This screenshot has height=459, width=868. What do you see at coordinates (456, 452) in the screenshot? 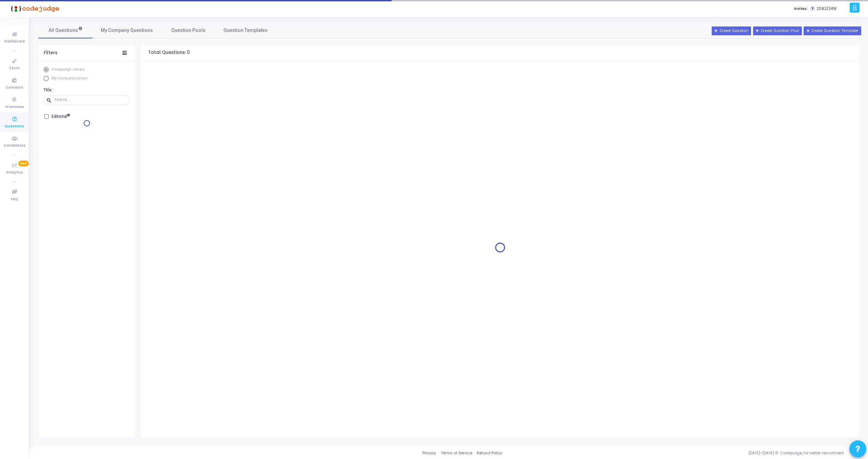
I see `a: Terms of Service` at bounding box center [456, 452].